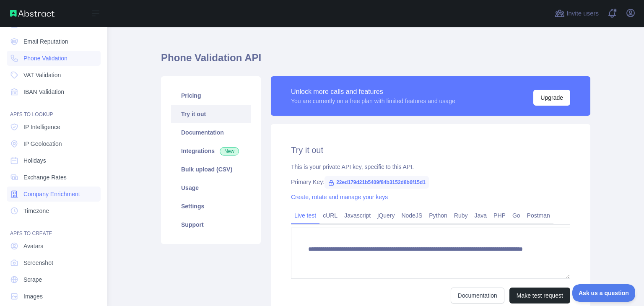 Image resolution: width=644 pixels, height=306 pixels. Describe the element at coordinates (431, 182) in the screenshot. I see `div: Primary Key:` at that location.